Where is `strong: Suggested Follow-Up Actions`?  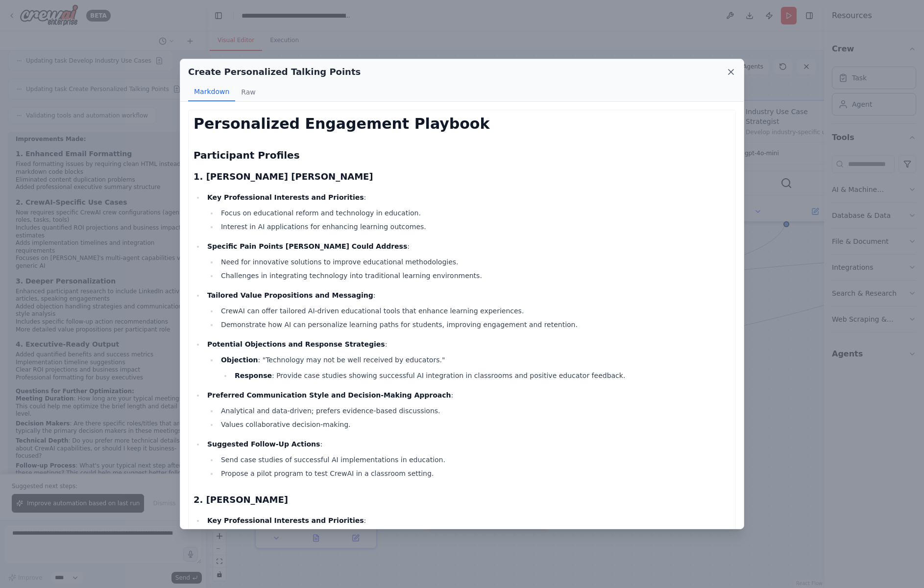 strong: Suggested Follow-Up Actions is located at coordinates (264, 445).